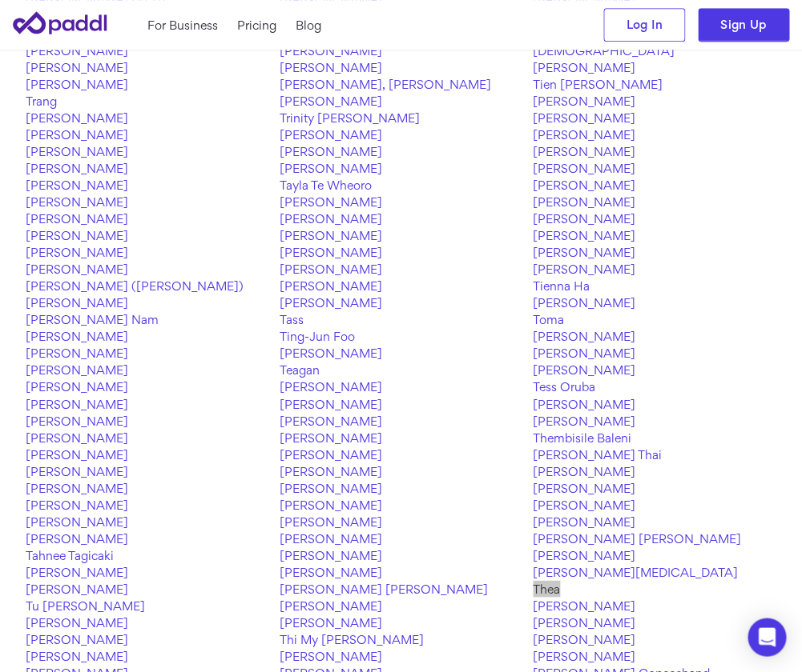  I want to click on a: Tahnee Tagicaki, so click(148, 555).